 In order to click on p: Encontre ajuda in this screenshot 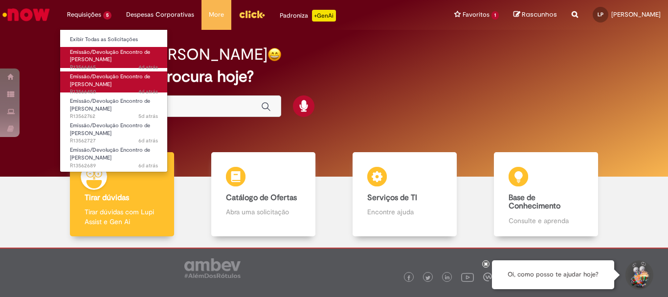, I will do `click(405, 212)`.